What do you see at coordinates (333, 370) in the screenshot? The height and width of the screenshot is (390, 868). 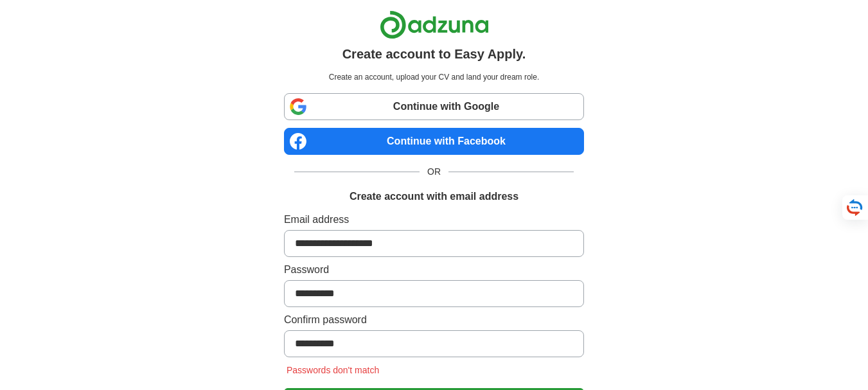 I see `span: Passwords don't match` at bounding box center [333, 370].